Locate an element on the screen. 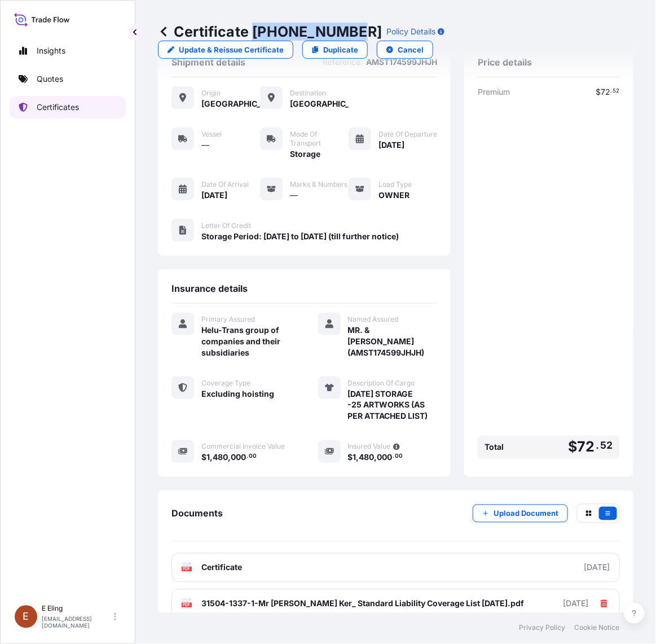 This screenshot has width=656, height=644. p: Upload Document is located at coordinates (526, 513).